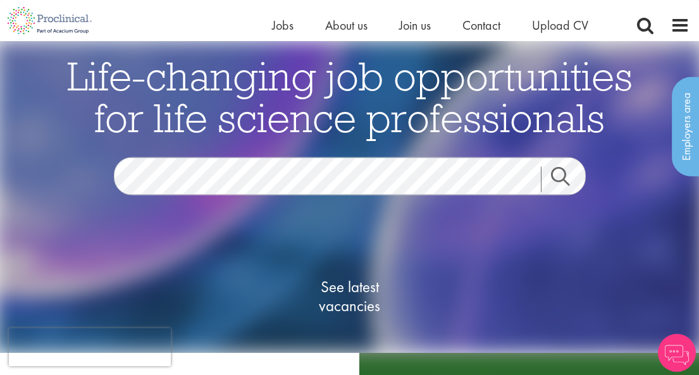 This screenshot has width=699, height=375. What do you see at coordinates (346, 25) in the screenshot?
I see `a: About us` at bounding box center [346, 25].